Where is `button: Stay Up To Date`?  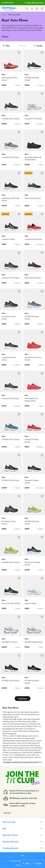
button: Stay Up To Date is located at coordinates (22, 835).